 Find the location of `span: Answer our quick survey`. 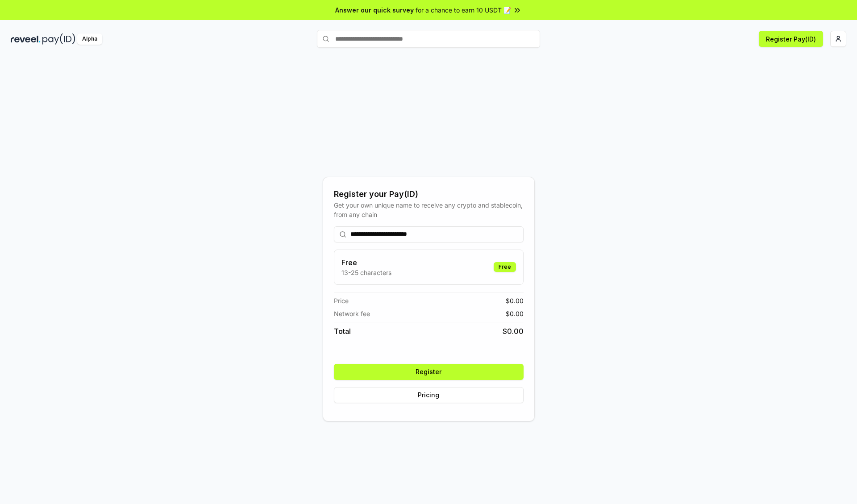

span: Answer our quick survey is located at coordinates (374, 10).